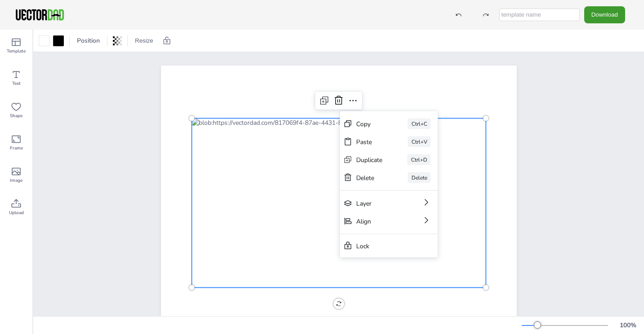 This screenshot has width=644, height=334. I want to click on div: Duplicate, so click(369, 160).